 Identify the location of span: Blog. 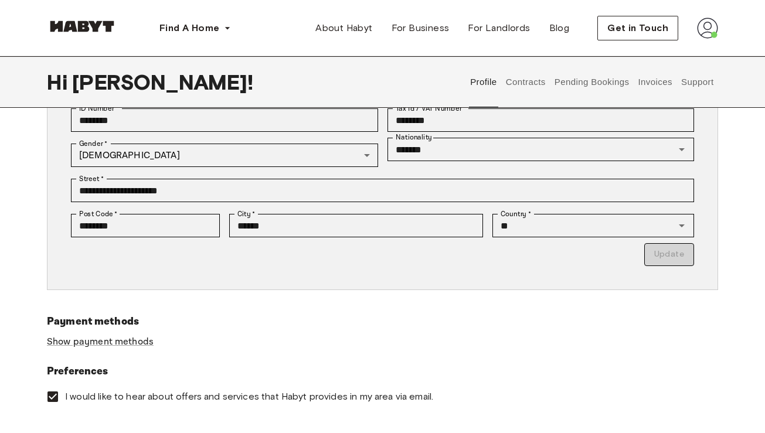
(559, 28).